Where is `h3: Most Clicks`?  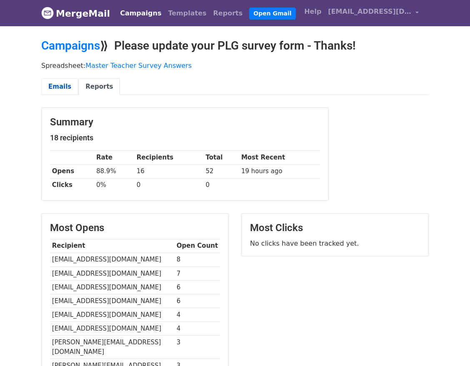
h3: Most Clicks is located at coordinates (335, 228).